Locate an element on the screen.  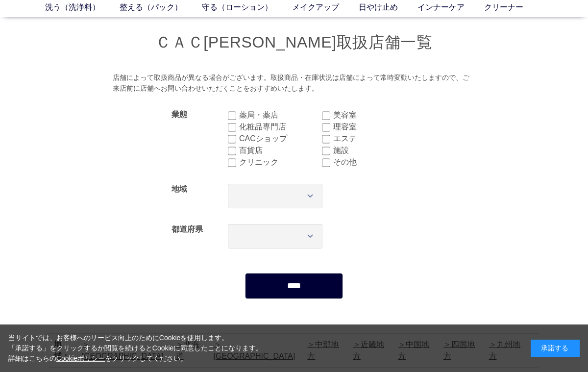
label: 理容室 is located at coordinates (375, 128).